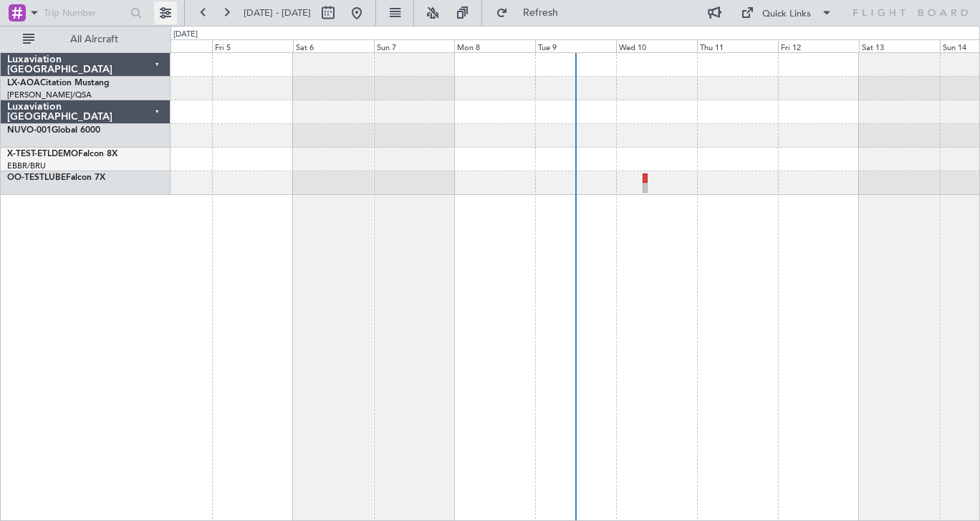 The image size is (980, 521). I want to click on div: Sat 13, so click(899, 46).